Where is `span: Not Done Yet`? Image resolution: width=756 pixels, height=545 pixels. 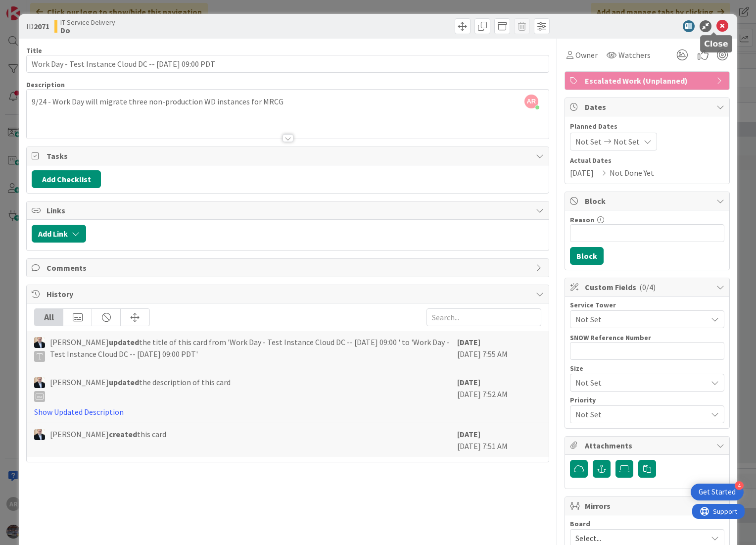 span: Not Done Yet is located at coordinates (632, 173).